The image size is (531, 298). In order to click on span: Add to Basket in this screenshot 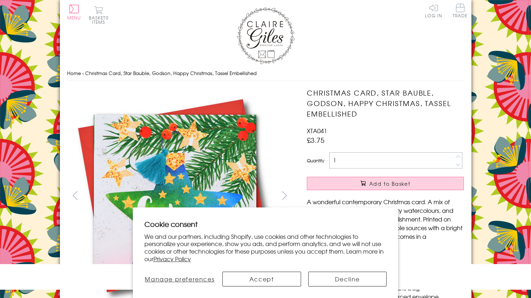, I will do `click(390, 184)`.